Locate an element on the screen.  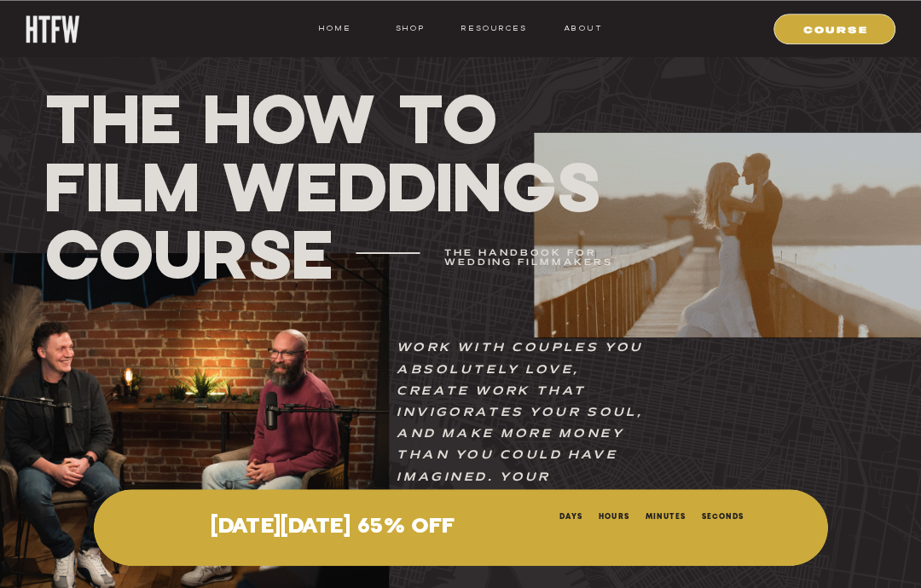
a: COURSE is located at coordinates (835, 28).